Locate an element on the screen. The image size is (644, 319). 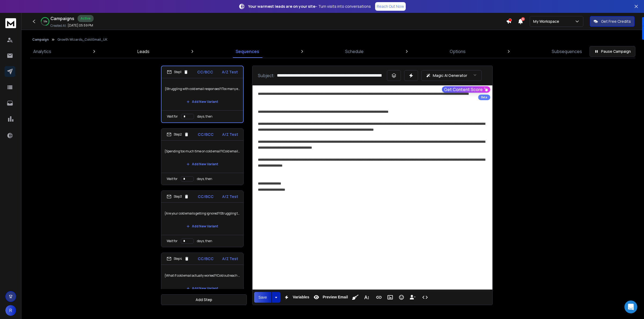
div: Step 3 is located at coordinates (177, 197).